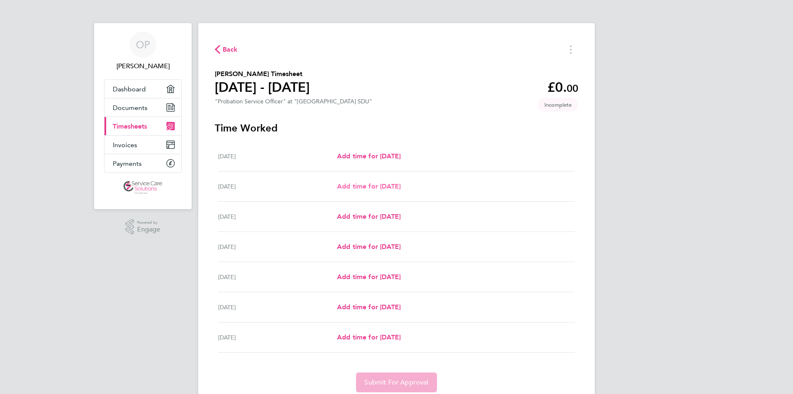 The image size is (793, 394). I want to click on span: Timesheets, so click(130, 126).